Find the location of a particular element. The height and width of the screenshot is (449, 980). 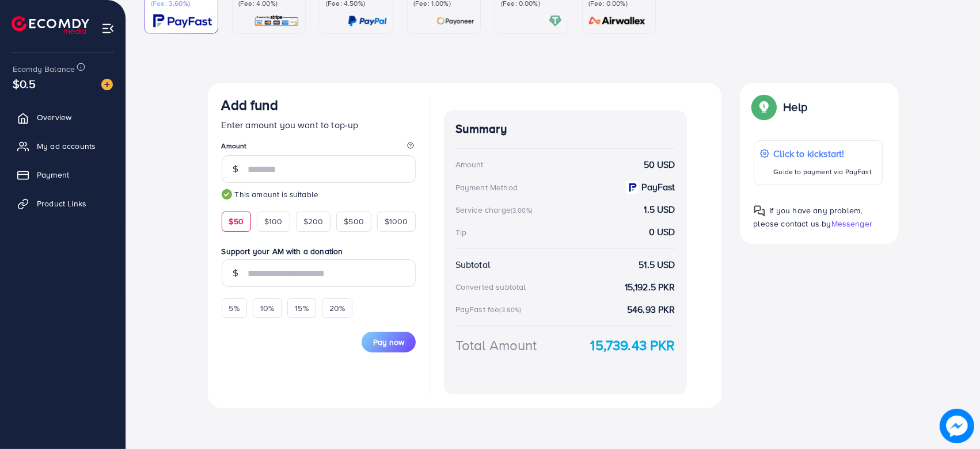

legend: Amount is located at coordinates (318, 148).